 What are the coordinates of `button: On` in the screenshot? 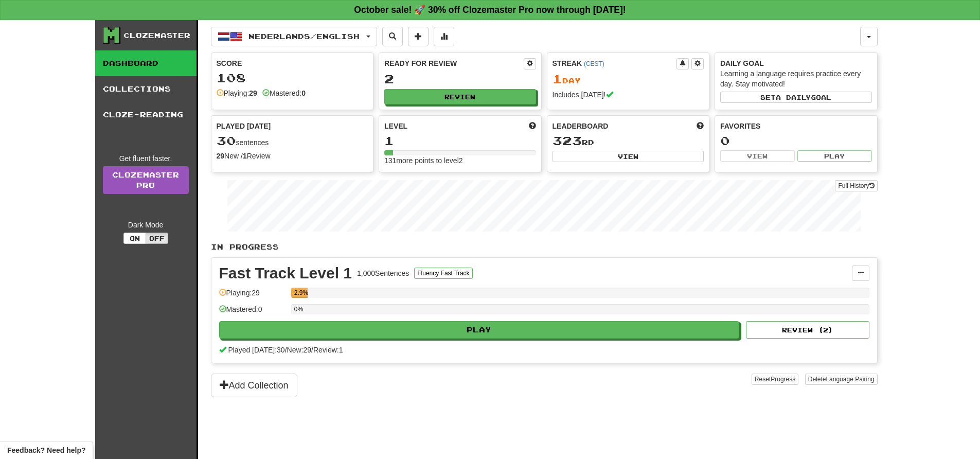 It's located at (135, 238).